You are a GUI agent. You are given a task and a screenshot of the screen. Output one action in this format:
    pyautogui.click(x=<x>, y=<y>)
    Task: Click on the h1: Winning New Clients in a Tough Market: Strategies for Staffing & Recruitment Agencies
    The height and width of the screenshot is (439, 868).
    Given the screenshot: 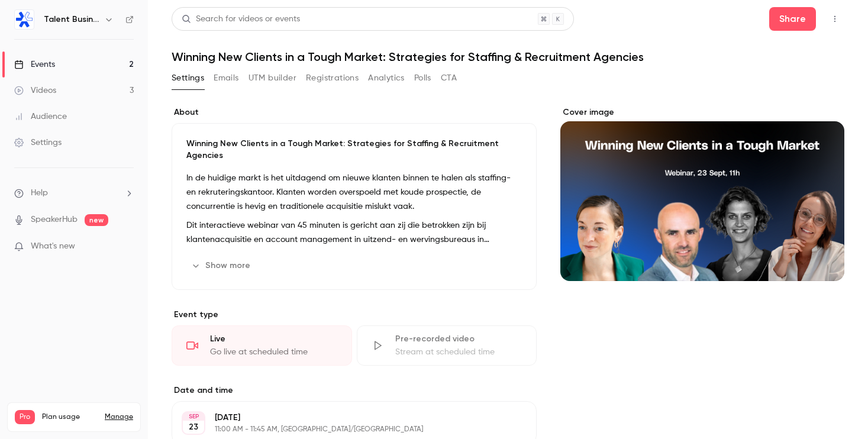 What is the action you would take?
    pyautogui.click(x=508, y=56)
    